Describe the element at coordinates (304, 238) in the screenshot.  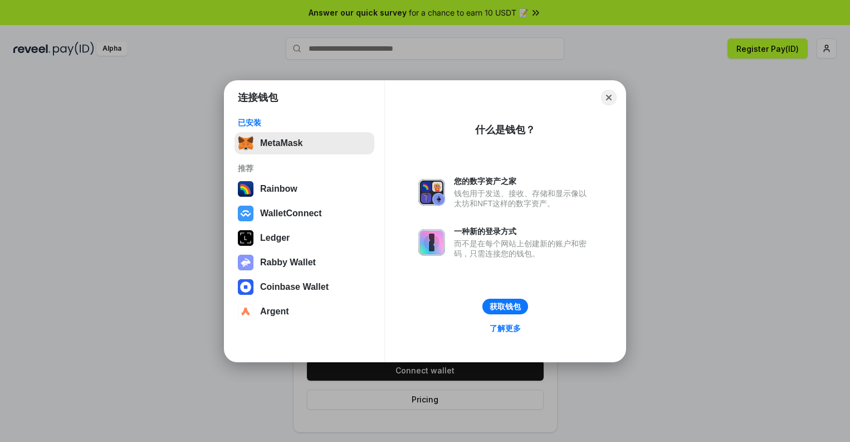
I see `button: Ledger` at that location.